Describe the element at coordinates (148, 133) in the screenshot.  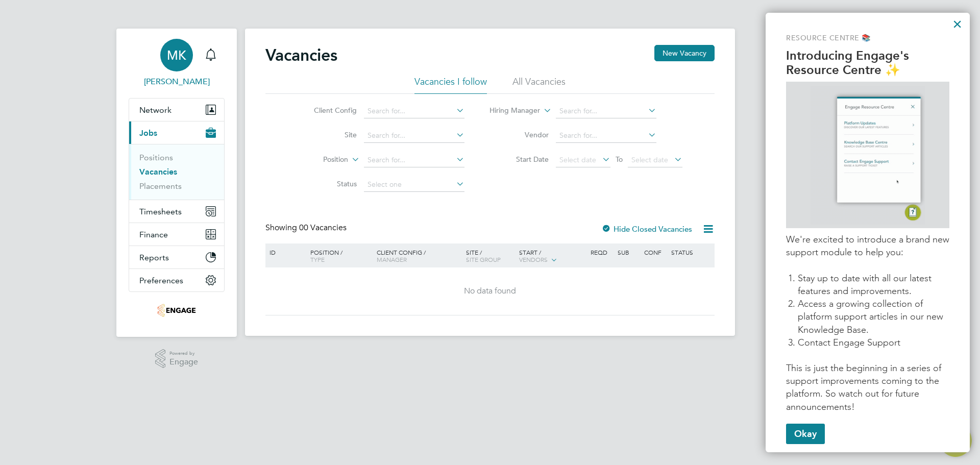
I see `span: Jobs` at that location.